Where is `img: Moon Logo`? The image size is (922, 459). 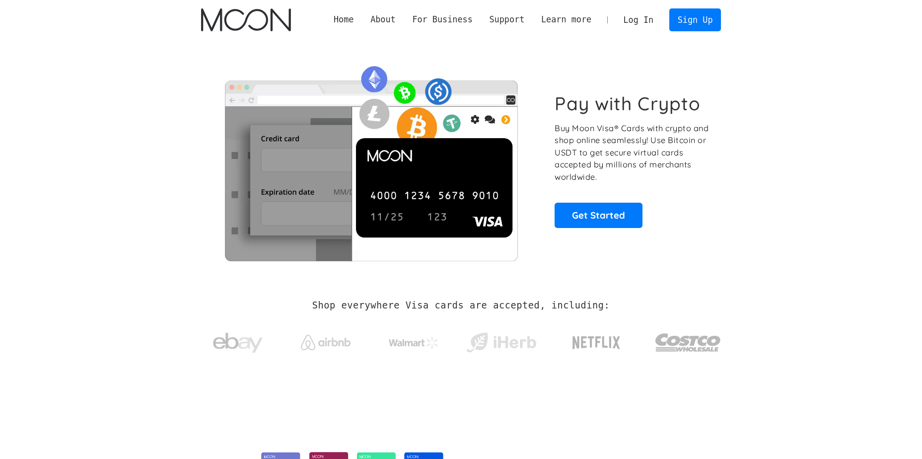 img: Moon Logo is located at coordinates (246, 20).